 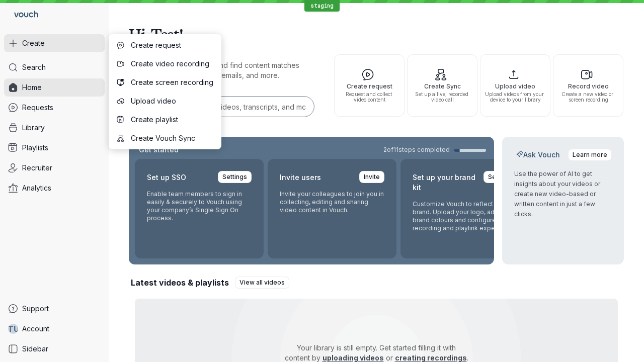 What do you see at coordinates (369, 85) in the screenshot?
I see `button: Create requestRequest and collect video content` at bounding box center [369, 85].